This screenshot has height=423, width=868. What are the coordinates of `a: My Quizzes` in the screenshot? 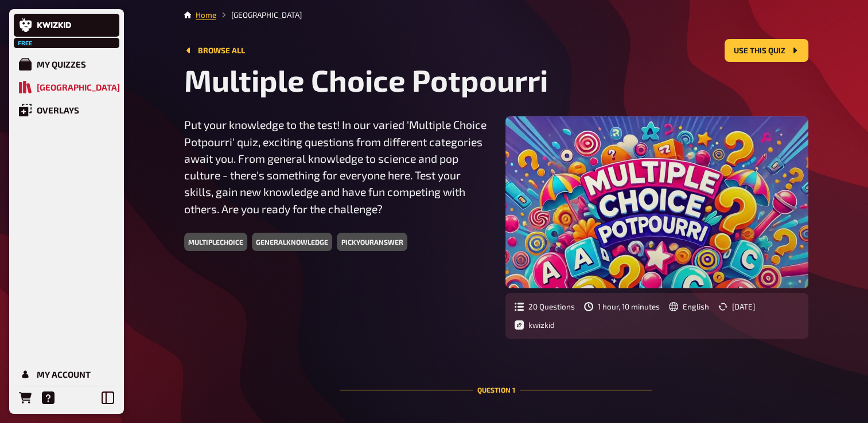 It's located at (67, 64).